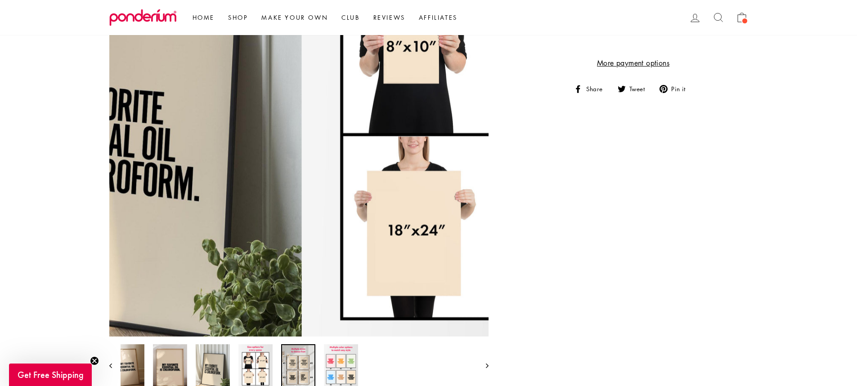 This screenshot has width=857, height=386. I want to click on a: Home, so click(203, 18).